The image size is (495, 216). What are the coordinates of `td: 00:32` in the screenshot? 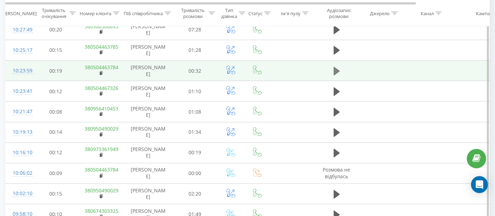 It's located at (195, 71).